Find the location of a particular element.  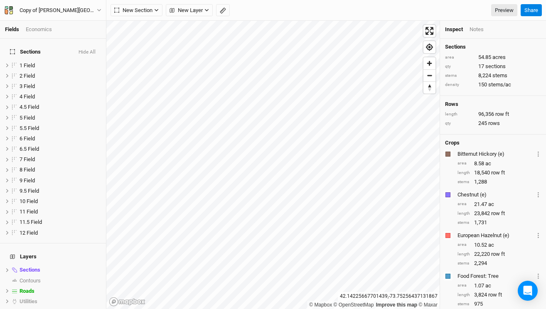

span: Roads is located at coordinates (27, 291).